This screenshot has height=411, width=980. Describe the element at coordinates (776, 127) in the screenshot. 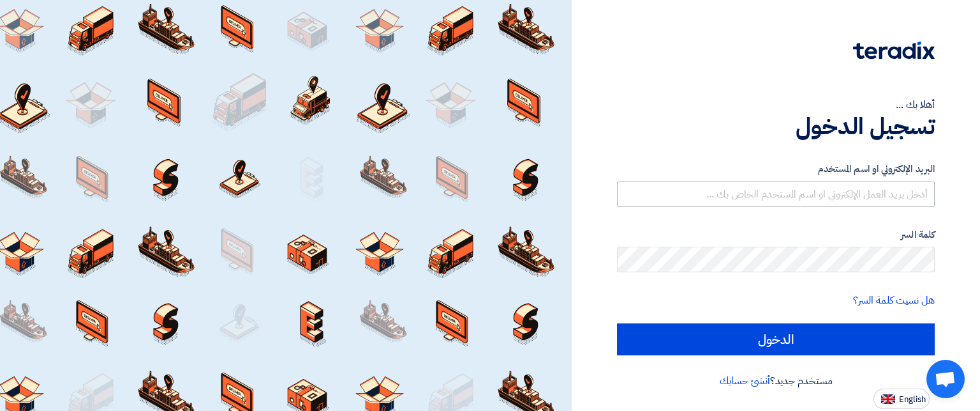

I see `h1: تسجيل الدخول` at that location.